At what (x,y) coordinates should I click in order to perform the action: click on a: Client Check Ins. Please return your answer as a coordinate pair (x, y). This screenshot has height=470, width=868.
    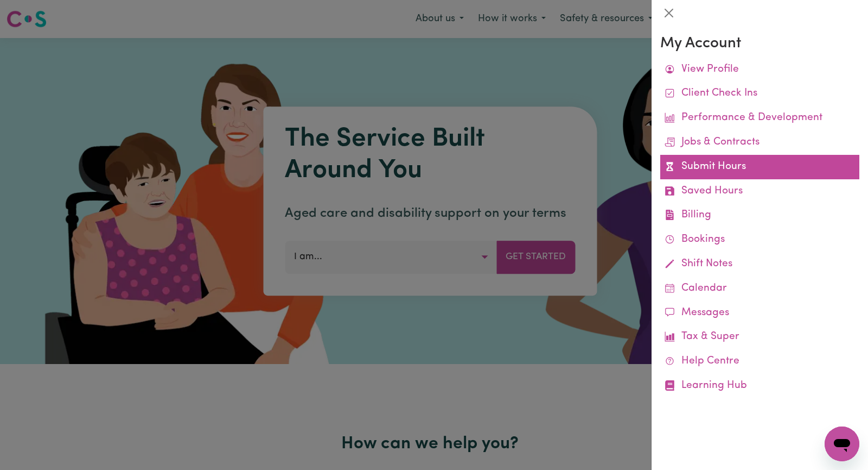
    Looking at the image, I should click on (759, 93).